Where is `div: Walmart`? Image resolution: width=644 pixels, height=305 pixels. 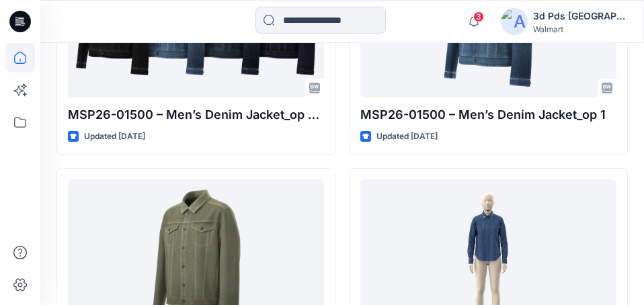
div: Walmart is located at coordinates (580, 29).